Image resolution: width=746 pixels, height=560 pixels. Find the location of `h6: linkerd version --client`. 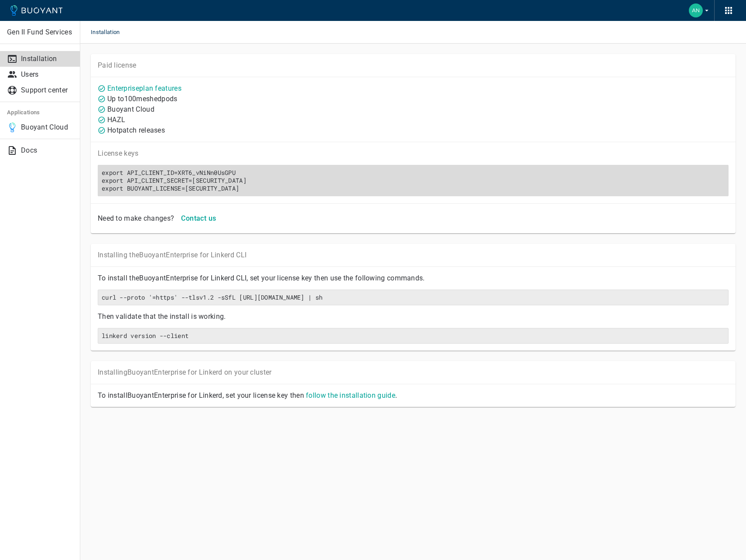

h6: linkerd version --client is located at coordinates (413, 336).